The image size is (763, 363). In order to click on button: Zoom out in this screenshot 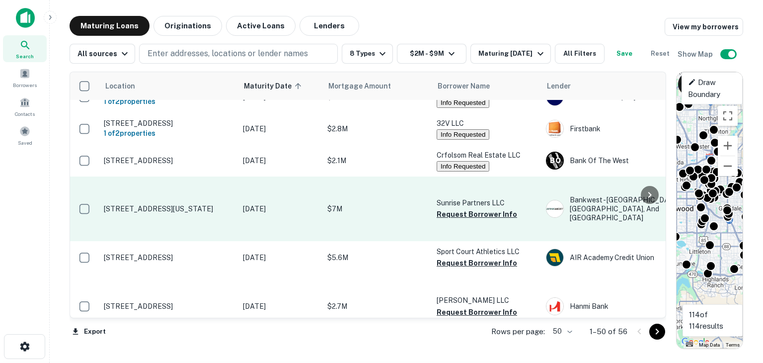, I will do `click(728, 166)`.